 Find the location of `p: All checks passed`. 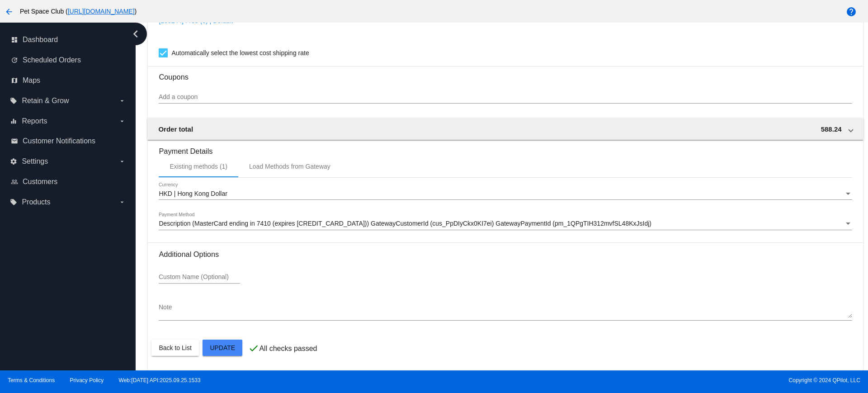

p: All checks passed is located at coordinates (288, 348).